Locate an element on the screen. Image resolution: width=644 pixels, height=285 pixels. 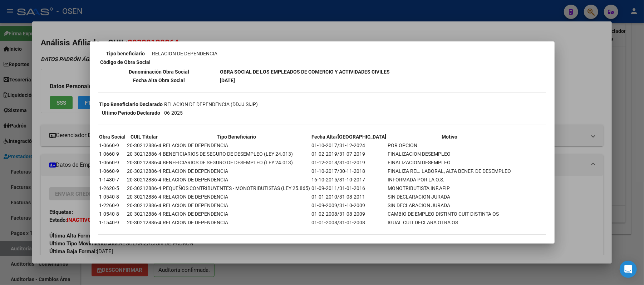
div: Open Intercom Messenger is located at coordinates (628, 270).